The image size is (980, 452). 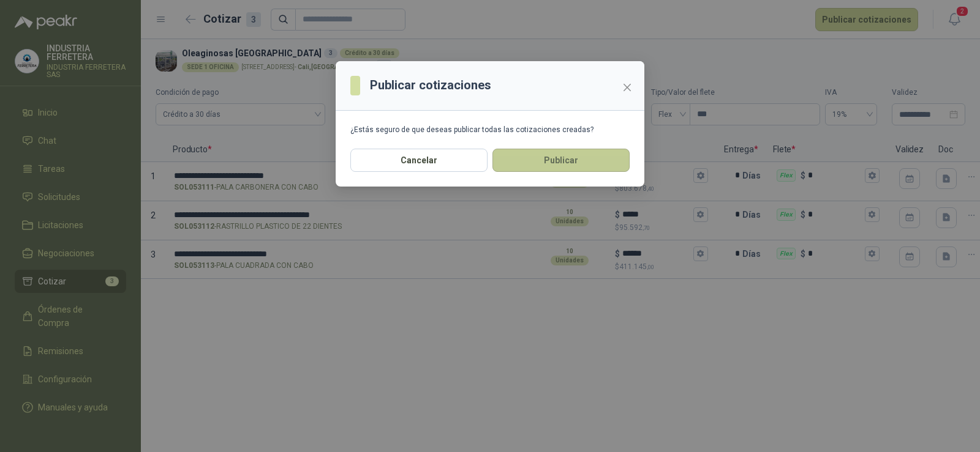 What do you see at coordinates (418, 161) in the screenshot?
I see `button: Cancelar` at bounding box center [418, 161].